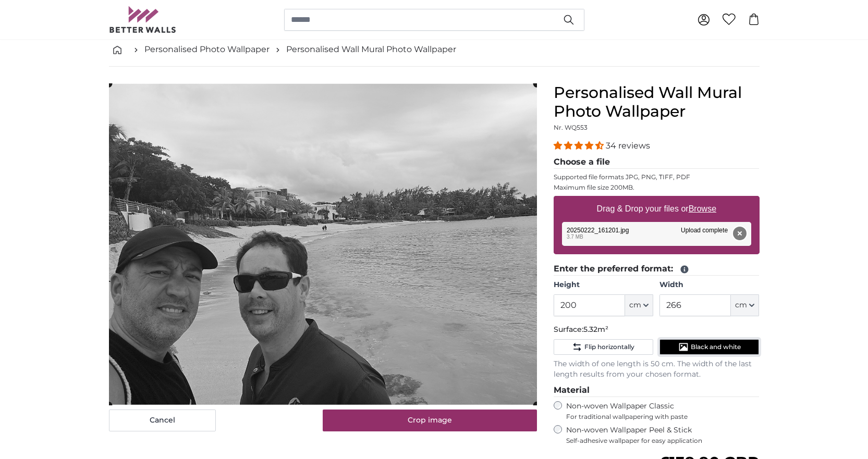 The image size is (868, 459). What do you see at coordinates (656, 390) in the screenshot?
I see `legend: Material` at bounding box center [656, 390].